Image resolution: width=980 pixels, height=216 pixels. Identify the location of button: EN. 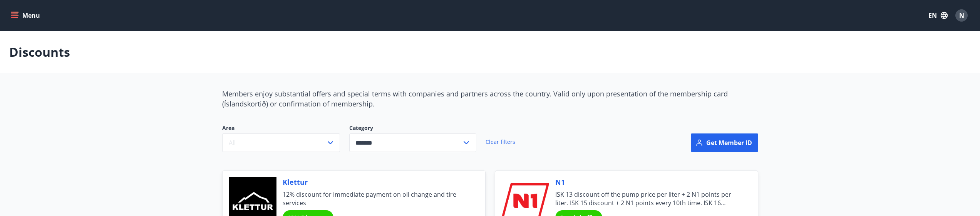
(938, 15).